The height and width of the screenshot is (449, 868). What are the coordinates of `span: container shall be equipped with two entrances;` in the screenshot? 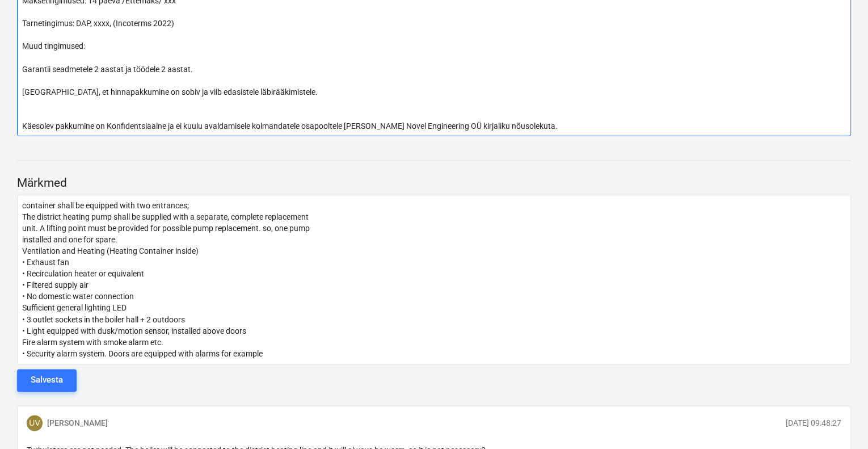 It's located at (105, 206).